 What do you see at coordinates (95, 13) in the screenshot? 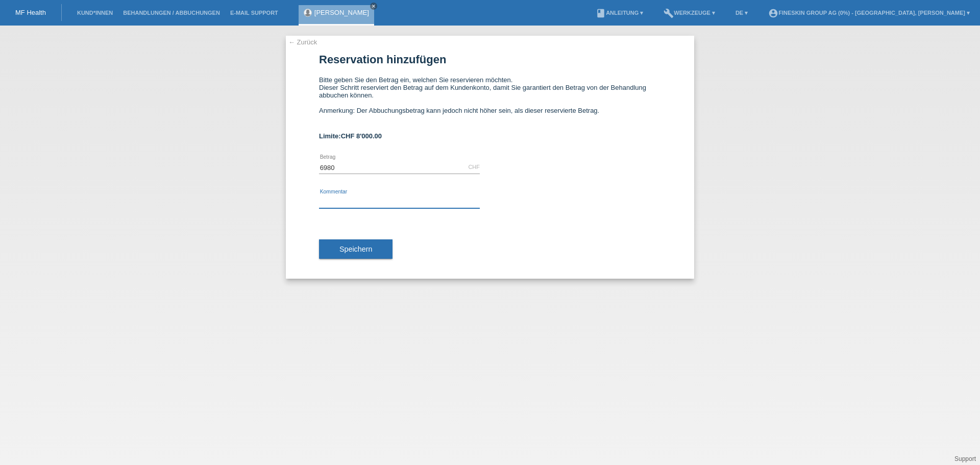
I see `a: Kund*innen` at bounding box center [95, 13].